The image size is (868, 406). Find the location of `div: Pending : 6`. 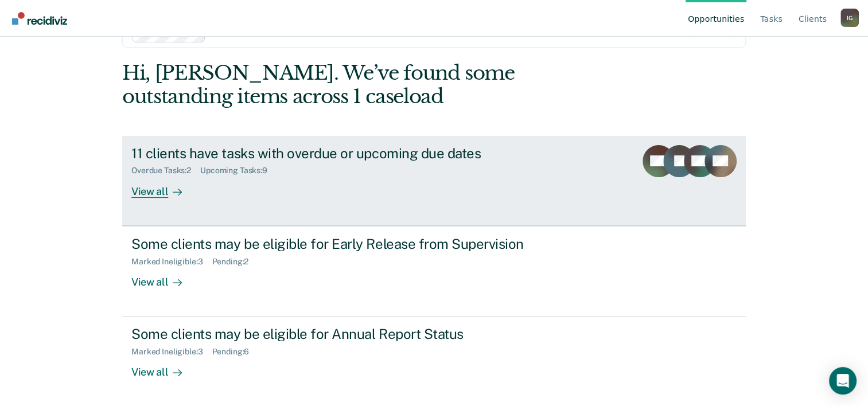

div: Pending : 6 is located at coordinates (235, 352).